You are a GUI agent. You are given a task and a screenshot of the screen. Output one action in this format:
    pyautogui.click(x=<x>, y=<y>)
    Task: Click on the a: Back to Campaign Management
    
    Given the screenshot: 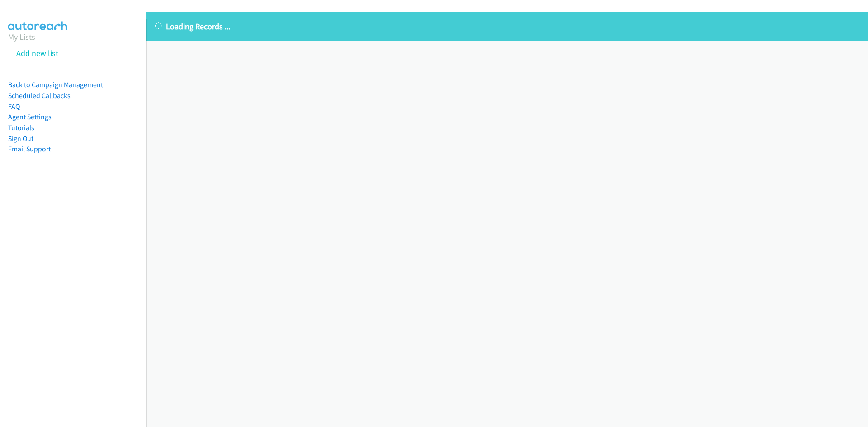 What is the action you would take?
    pyautogui.click(x=55, y=84)
    